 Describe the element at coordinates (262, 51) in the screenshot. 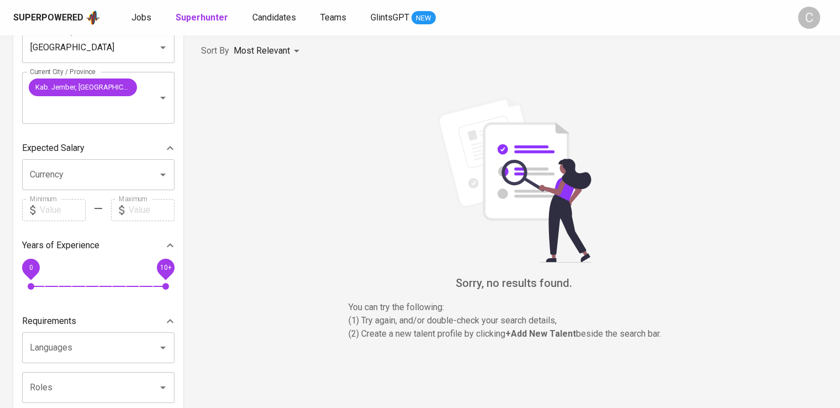

I see `p: Most Relevant` at that location.